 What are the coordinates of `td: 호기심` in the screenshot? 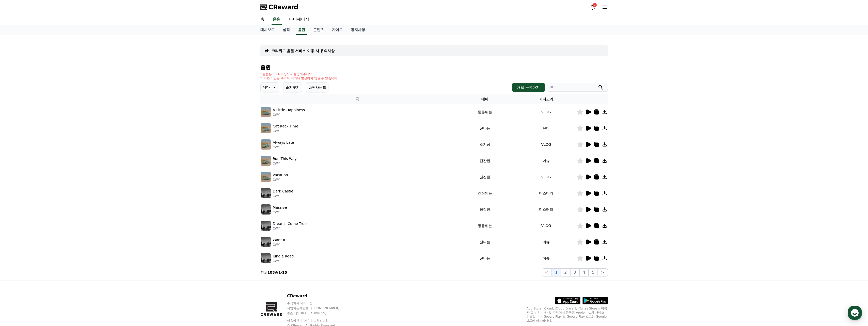 It's located at (485, 144).